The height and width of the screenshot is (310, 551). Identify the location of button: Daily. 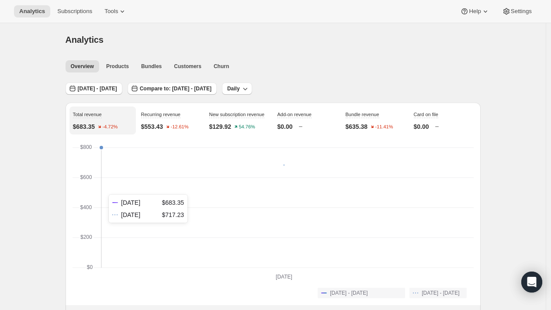
(237, 89).